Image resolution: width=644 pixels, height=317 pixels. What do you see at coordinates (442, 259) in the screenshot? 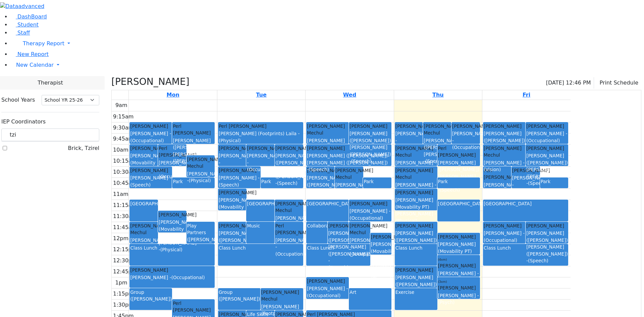
I see `span: (4xm)` at bounding box center [442, 259].